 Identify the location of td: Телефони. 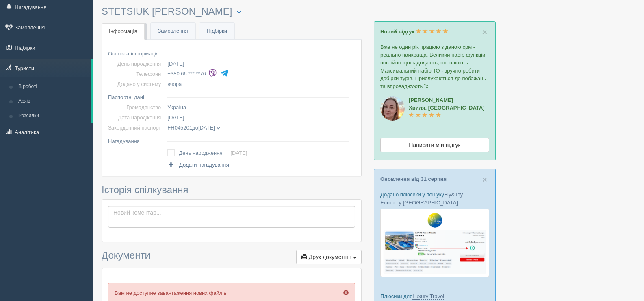
(136, 74).